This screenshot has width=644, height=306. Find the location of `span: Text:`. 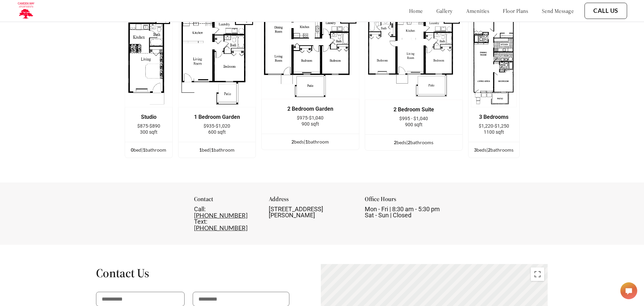

span: Text: is located at coordinates (200, 221).